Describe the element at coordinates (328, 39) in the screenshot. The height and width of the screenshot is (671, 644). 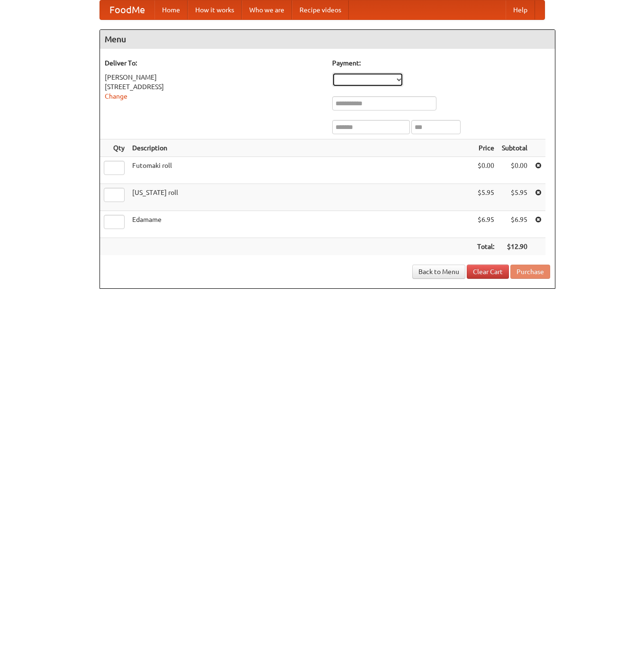
I see `h4: Menu` at that location.